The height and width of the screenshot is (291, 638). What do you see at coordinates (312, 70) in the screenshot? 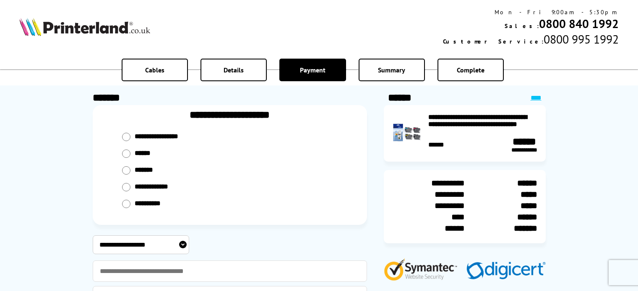
I see `span: Payment` at bounding box center [312, 70].